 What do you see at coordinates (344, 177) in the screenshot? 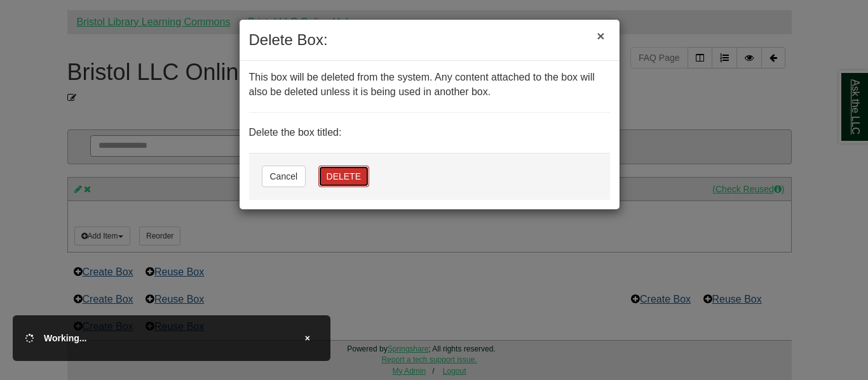
I see `button: DELETE` at bounding box center [344, 177].